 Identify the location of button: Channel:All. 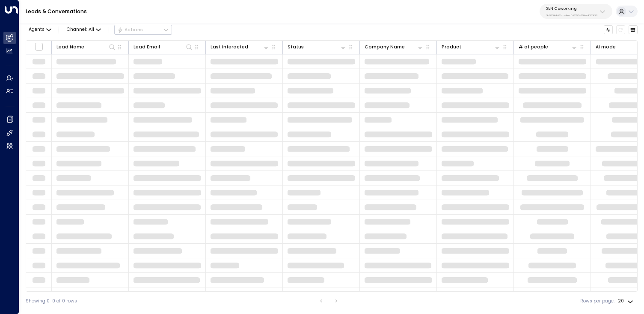
(84, 30).